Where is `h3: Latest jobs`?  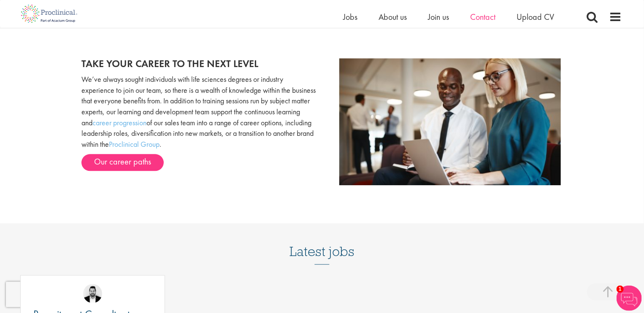 h3: Latest jobs is located at coordinates (322, 244).